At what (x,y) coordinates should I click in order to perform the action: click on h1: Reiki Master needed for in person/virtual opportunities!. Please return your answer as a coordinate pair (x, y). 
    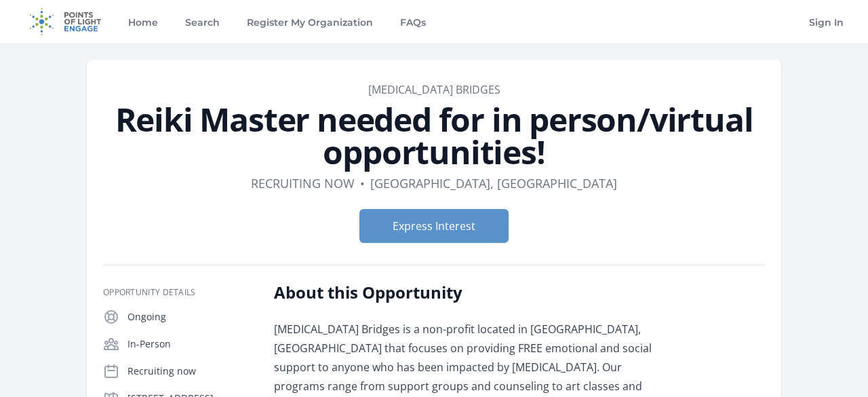
    Looking at the image, I should click on (434, 135).